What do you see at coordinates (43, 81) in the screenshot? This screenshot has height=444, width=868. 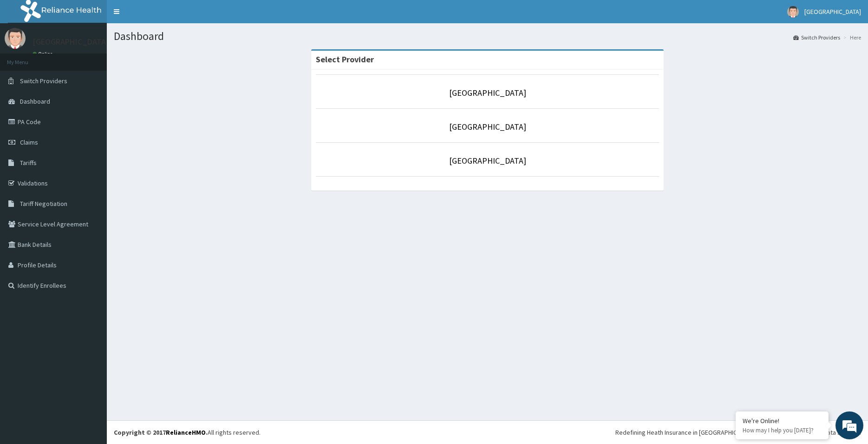 I see `span: Switch Providers` at bounding box center [43, 81].